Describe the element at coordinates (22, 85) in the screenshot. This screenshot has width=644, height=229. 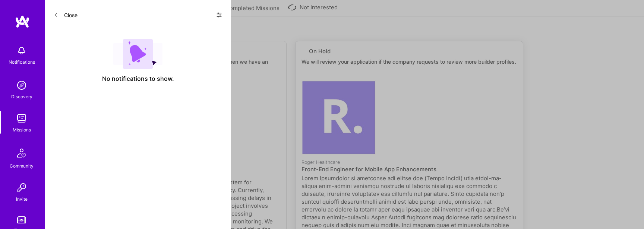
I see `img: discovery` at that location.